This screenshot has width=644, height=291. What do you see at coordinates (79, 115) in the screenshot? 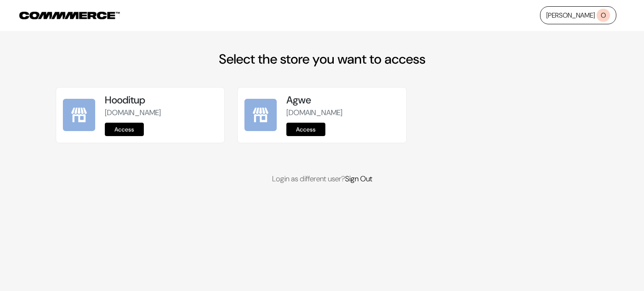
I see `img: Hooditup` at bounding box center [79, 115].